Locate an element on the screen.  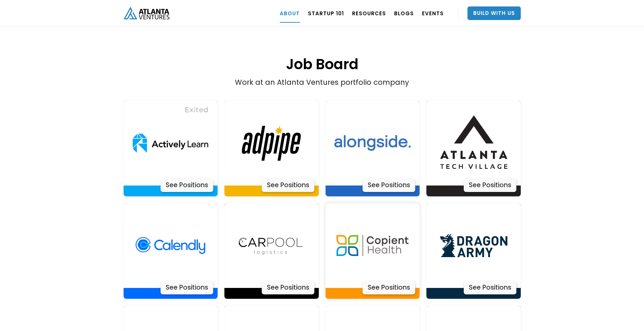
a: RESOURCES is located at coordinates (369, 13).